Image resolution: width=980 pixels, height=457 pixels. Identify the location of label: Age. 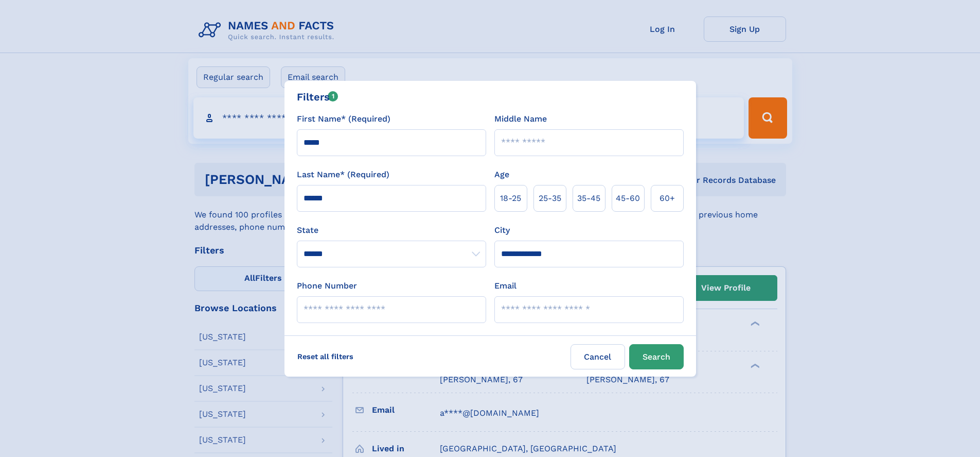
(502, 174).